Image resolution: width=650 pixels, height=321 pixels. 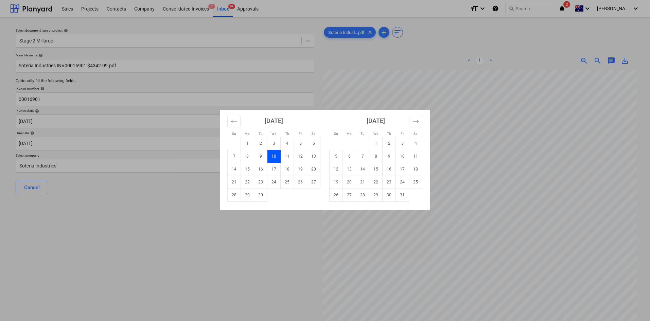 What do you see at coordinates (234, 156) in the screenshot?
I see `td: Sunday, September 7, 2025` at bounding box center [234, 156].